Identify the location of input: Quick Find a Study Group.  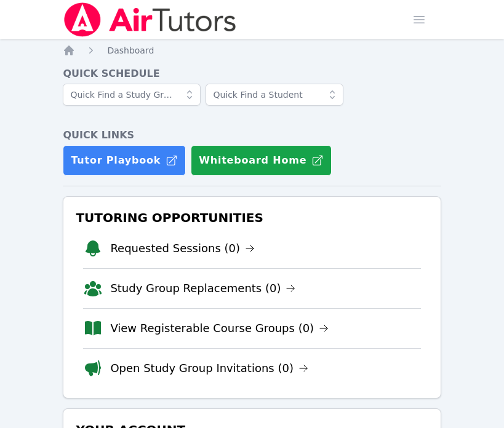
(131, 95).